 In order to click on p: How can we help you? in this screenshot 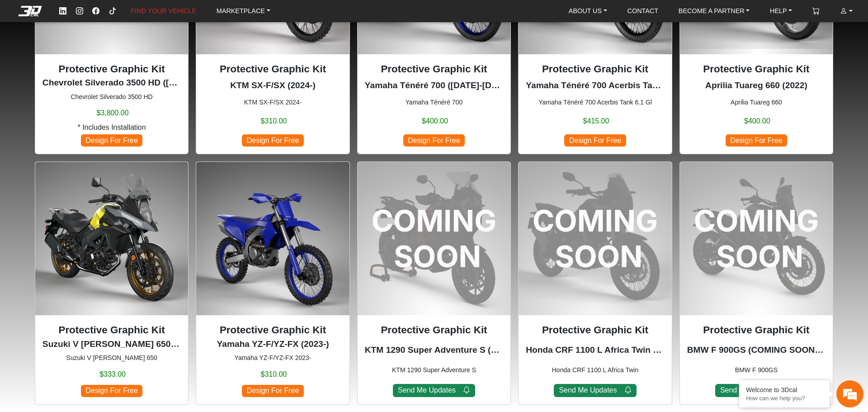, I will do `click(784, 398)`.